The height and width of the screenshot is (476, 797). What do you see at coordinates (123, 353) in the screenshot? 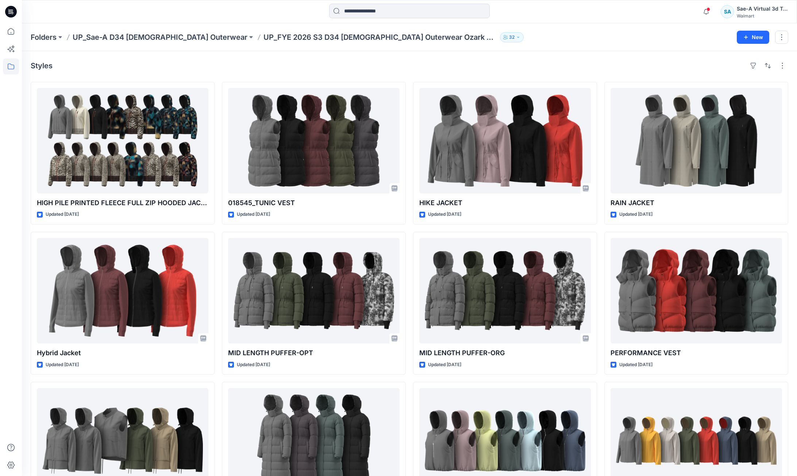
I see `p: Hybrid Jacket` at bounding box center [123, 353].